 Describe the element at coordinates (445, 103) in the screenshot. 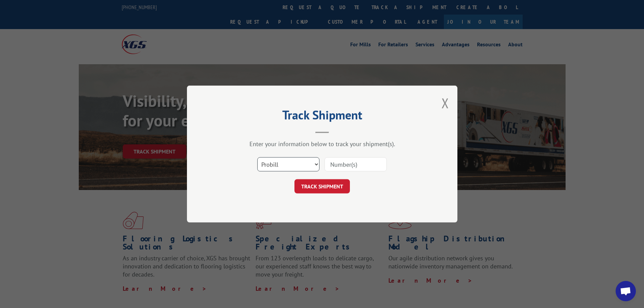

I see `button: Close modal` at that location.